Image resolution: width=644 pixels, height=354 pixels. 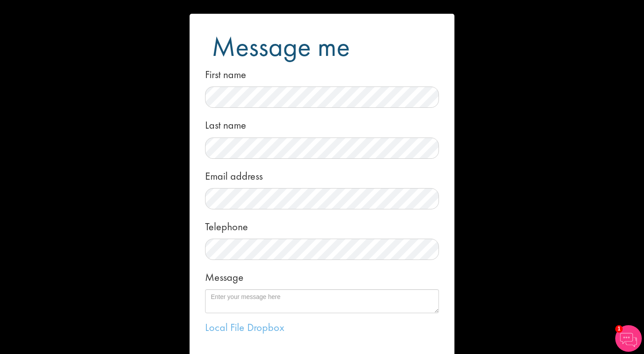 What do you see at coordinates (619, 328) in the screenshot?
I see `span: 1` at bounding box center [619, 328].